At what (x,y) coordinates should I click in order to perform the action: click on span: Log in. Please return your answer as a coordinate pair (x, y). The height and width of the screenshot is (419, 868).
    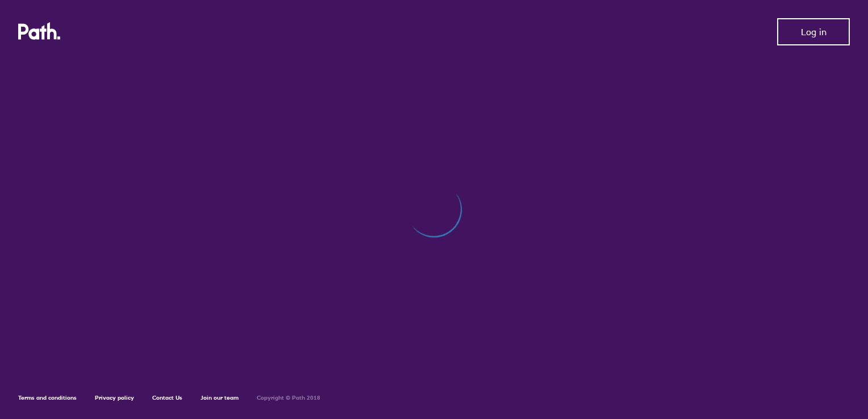
    Looking at the image, I should click on (814, 32).